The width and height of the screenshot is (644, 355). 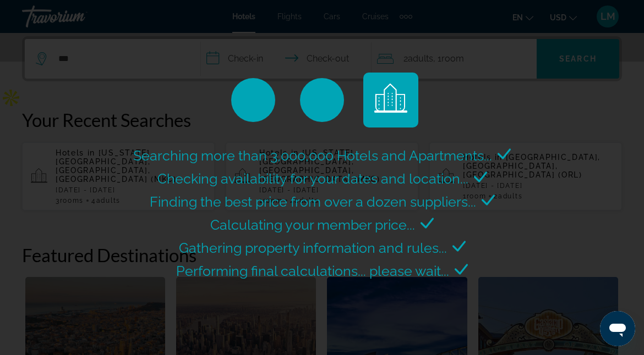 I want to click on span: Gathering property information and rules..., so click(x=313, y=248).